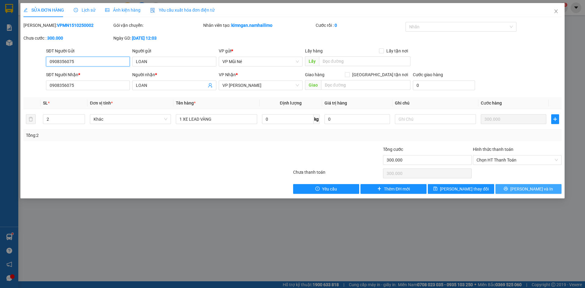 This screenshot has width=585, height=288. What do you see at coordinates (186, 103) in the screenshot?
I see `span: Tên hàng` at bounding box center [186, 103].